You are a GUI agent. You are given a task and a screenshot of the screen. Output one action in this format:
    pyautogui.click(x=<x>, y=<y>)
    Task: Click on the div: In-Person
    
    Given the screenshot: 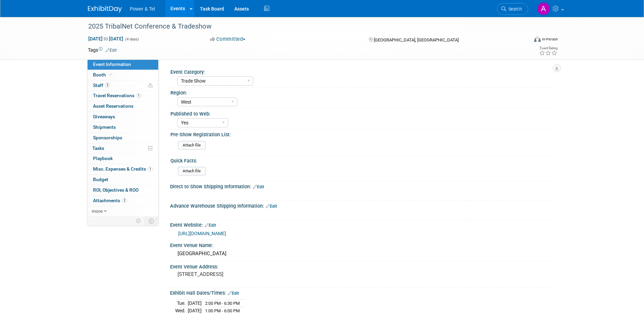 What is the action you would take?
    pyautogui.click(x=550, y=39)
    